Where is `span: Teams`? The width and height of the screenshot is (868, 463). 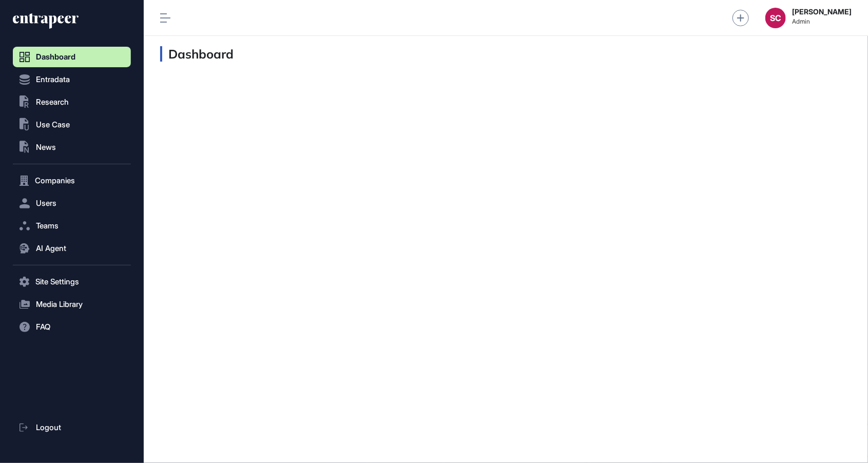
span: Teams is located at coordinates (47, 226).